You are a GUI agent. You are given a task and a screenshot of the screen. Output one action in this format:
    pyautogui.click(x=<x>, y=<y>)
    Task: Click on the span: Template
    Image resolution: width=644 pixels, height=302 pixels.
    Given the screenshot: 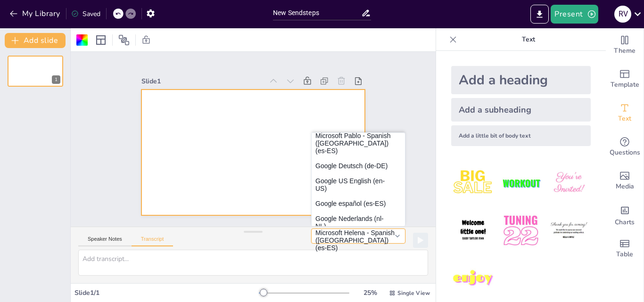 What is the action you would take?
    pyautogui.click(x=625, y=84)
    